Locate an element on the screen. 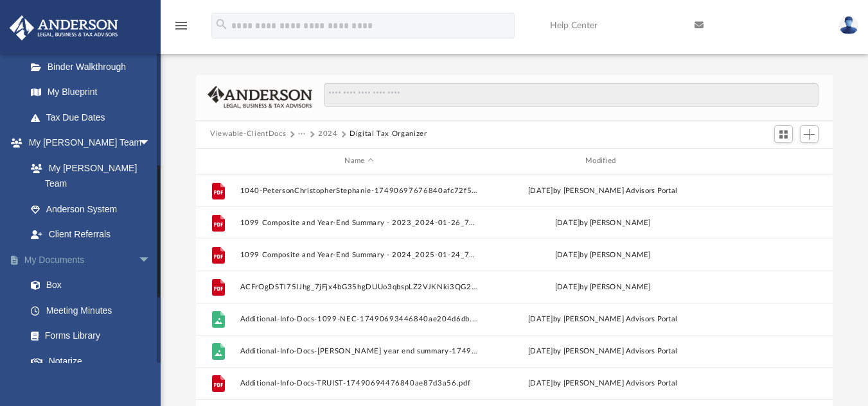 The width and height of the screenshot is (868, 406). a: Meeting Minutes is located at coordinates (94, 311).